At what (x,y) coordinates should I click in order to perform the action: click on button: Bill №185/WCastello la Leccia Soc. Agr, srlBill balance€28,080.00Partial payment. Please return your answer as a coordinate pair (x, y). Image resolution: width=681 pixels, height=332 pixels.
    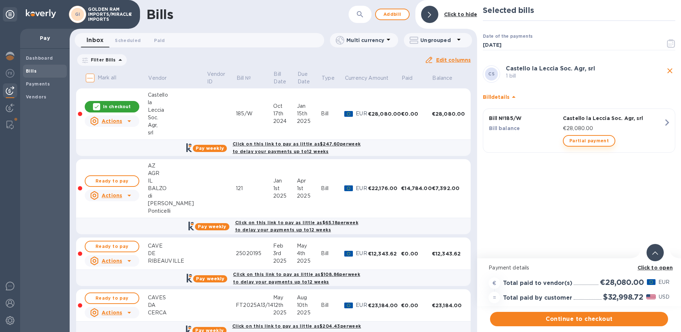
    Looking at the image, I should click on (579, 130).